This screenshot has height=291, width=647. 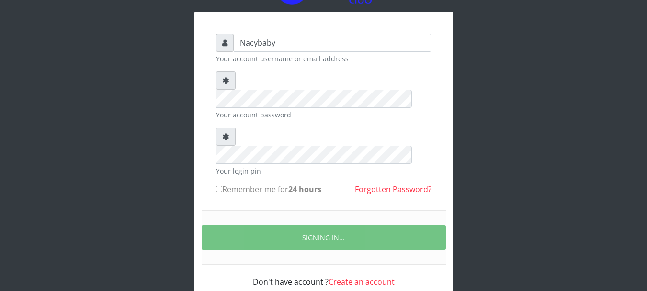 What do you see at coordinates (324, 237) in the screenshot?
I see `button: SIGNING IN...` at bounding box center [324, 237].